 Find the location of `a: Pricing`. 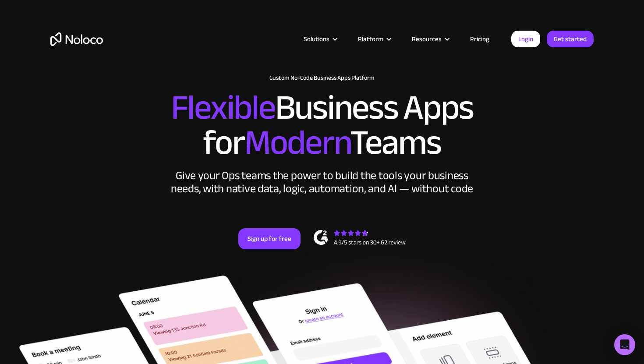

a: Pricing is located at coordinates (480, 39).